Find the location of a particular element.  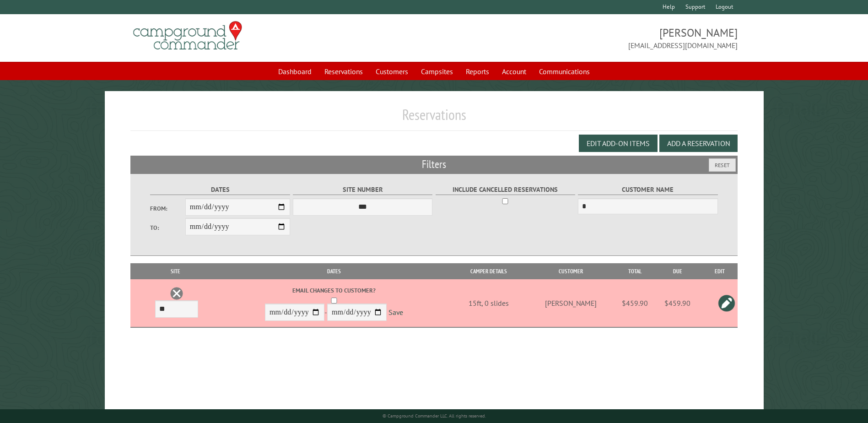

th: Customer is located at coordinates (571, 271).